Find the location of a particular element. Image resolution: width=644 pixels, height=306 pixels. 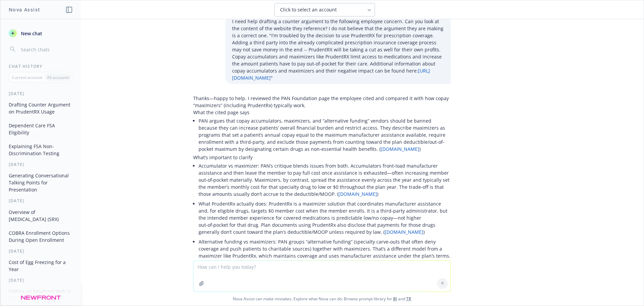

button: COBRA Enrollment Options During Open Enrollment is located at coordinates (40, 236).